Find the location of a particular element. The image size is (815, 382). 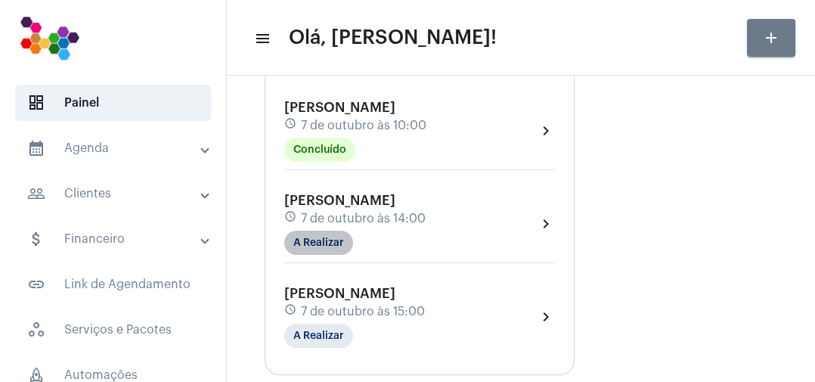

mat-panel-title: Financeiro is located at coordinates (114, 239).